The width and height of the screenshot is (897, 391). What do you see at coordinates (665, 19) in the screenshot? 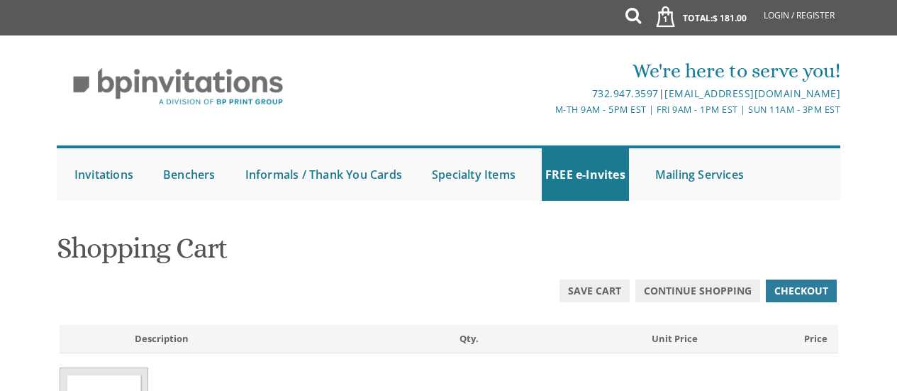
I see `span: 1` at bounding box center [665, 19].